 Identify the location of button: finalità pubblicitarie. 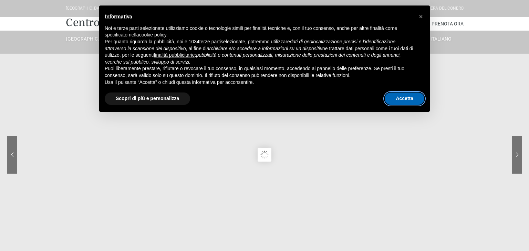
(174, 55).